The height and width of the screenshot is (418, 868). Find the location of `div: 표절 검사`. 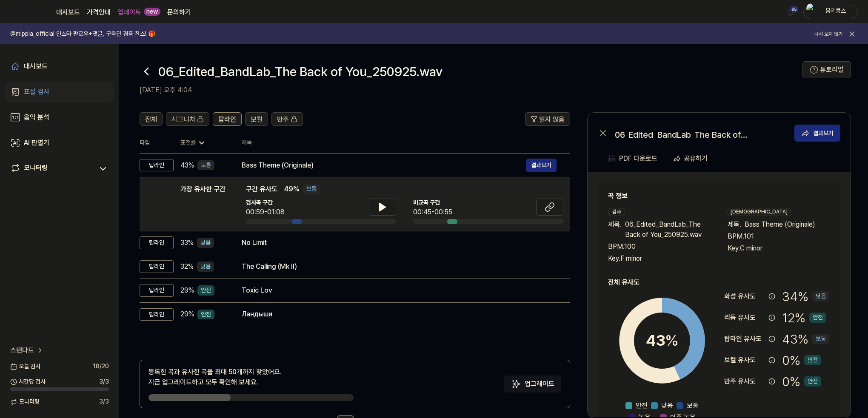

div: 표절 검사 is located at coordinates (37, 92).